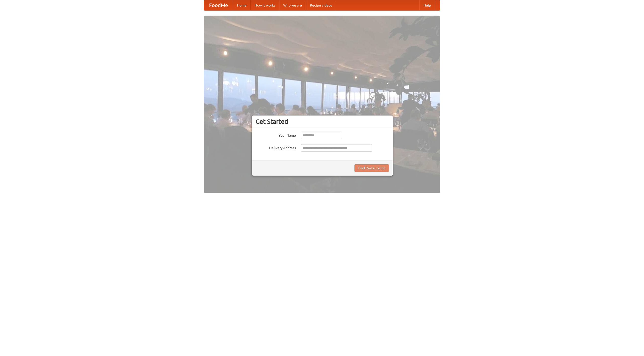 This screenshot has height=356, width=644. What do you see at coordinates (276, 134) in the screenshot?
I see `label: Your Name` at bounding box center [276, 134].